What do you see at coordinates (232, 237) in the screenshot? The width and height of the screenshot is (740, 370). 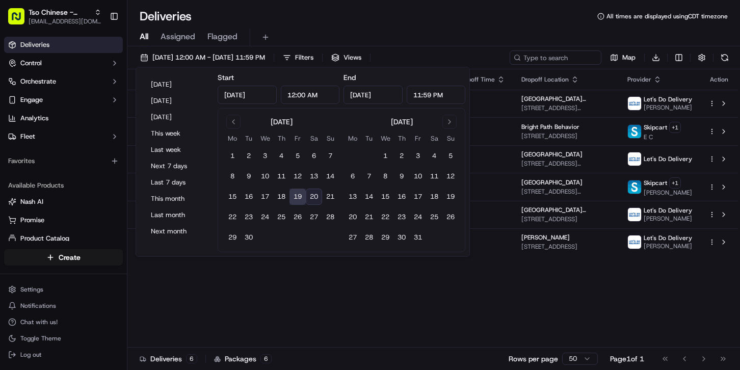 I see `button: 29` at bounding box center [232, 237].